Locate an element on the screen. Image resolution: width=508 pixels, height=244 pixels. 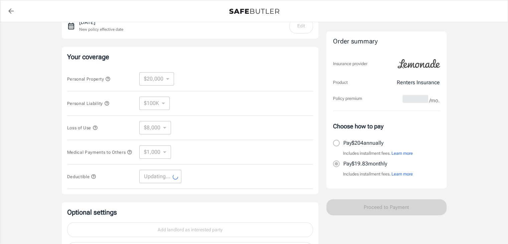
p: New policy effective date is located at coordinates (101, 29).